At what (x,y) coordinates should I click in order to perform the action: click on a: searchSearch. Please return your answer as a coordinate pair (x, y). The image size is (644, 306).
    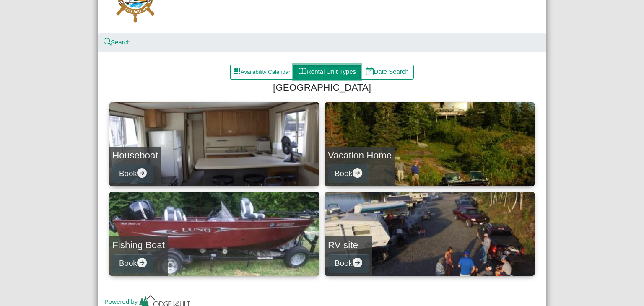
    Looking at the image, I should click on (117, 42).